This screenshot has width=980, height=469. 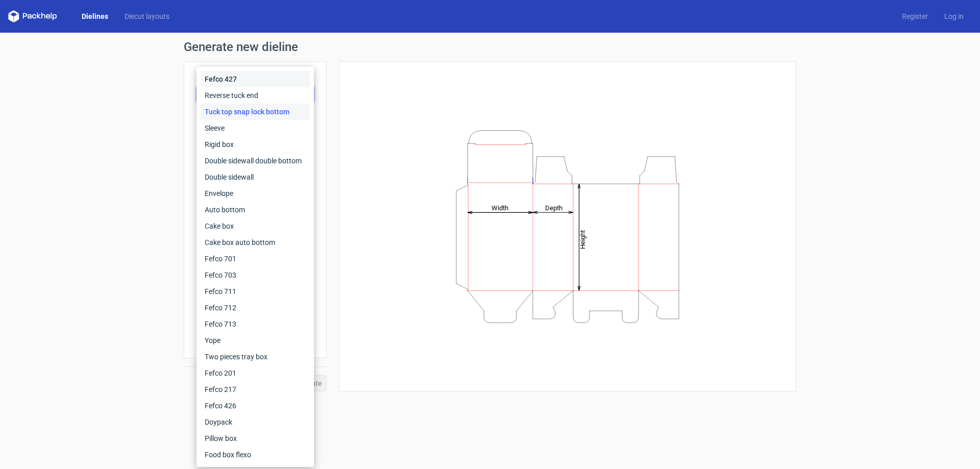 I want to click on div: Fefco 427, so click(x=255, y=79).